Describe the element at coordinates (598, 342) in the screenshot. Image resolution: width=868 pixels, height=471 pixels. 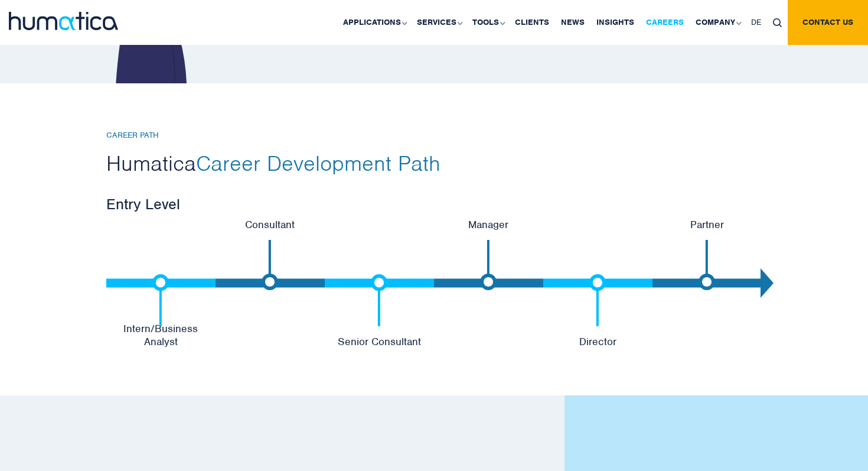
I see `p: Director` at that location.